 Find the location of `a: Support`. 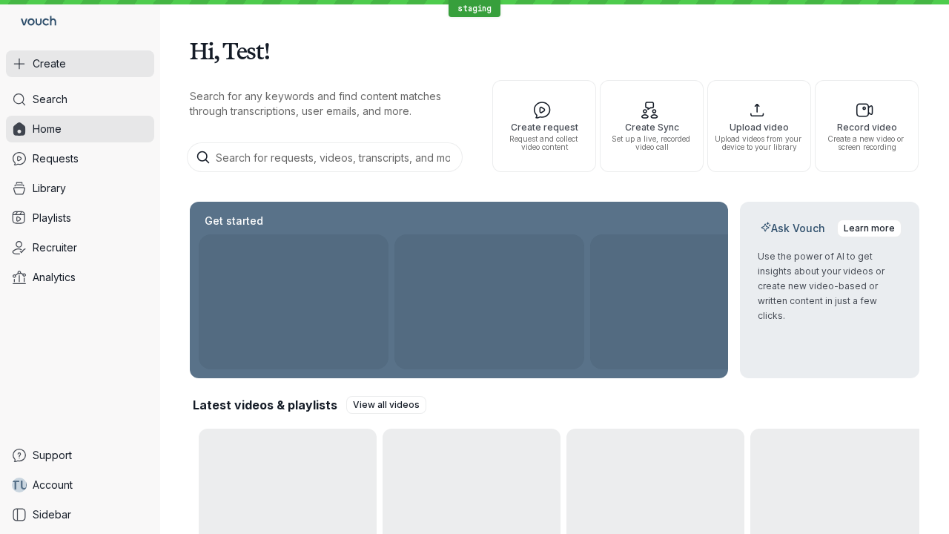

a: Support is located at coordinates (80, 455).